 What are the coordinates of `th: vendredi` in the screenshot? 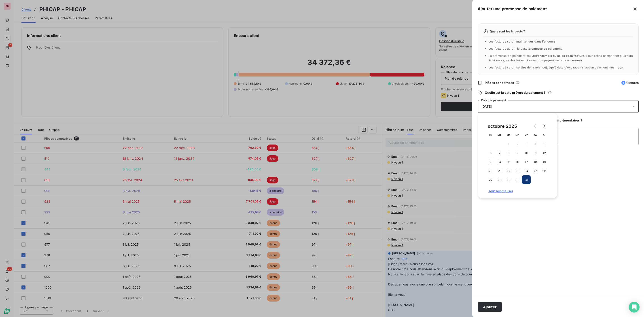 It's located at (526, 135).